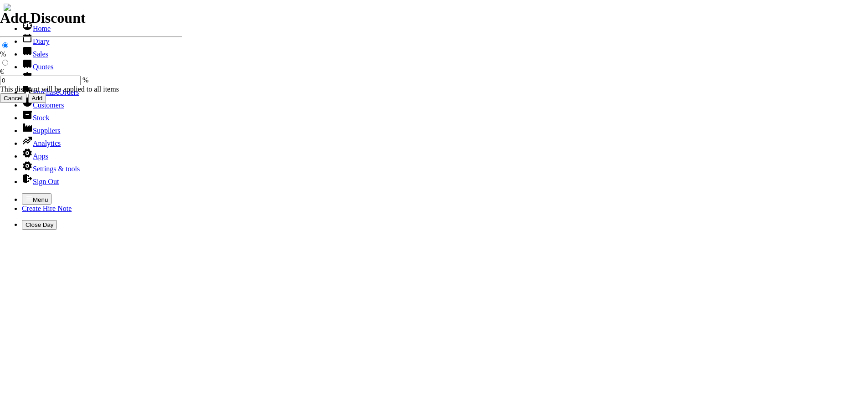 The width and height of the screenshot is (868, 415). What do you see at coordinates (47, 208) in the screenshot?
I see `a: Create Hire Note` at bounding box center [47, 208].